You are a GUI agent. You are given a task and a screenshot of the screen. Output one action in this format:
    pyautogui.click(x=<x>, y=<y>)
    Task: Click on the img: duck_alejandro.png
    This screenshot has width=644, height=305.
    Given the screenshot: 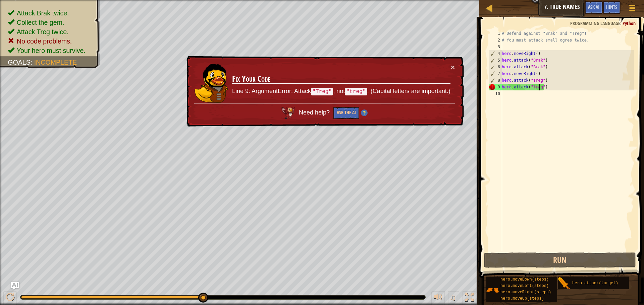 What is the action you would take?
    pyautogui.click(x=211, y=83)
    